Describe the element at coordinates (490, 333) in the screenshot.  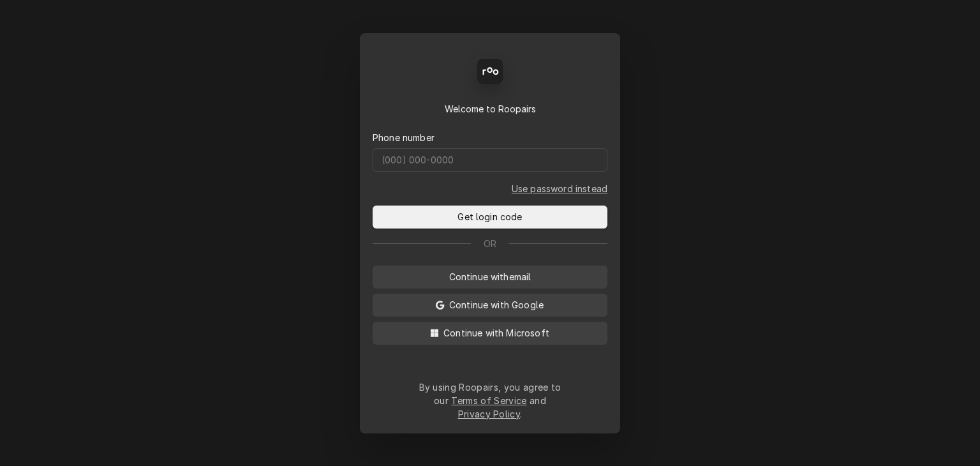
I see `button: Continue with Microsoft` at that location.